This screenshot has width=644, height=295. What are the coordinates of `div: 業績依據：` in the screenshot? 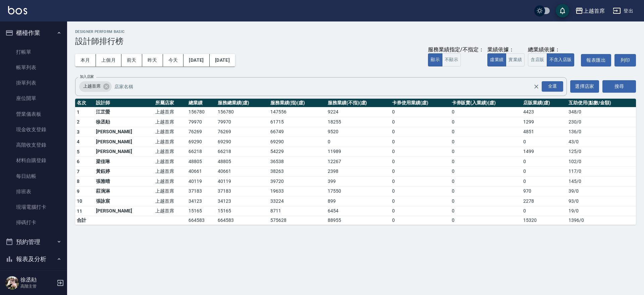 It's located at (506, 50).